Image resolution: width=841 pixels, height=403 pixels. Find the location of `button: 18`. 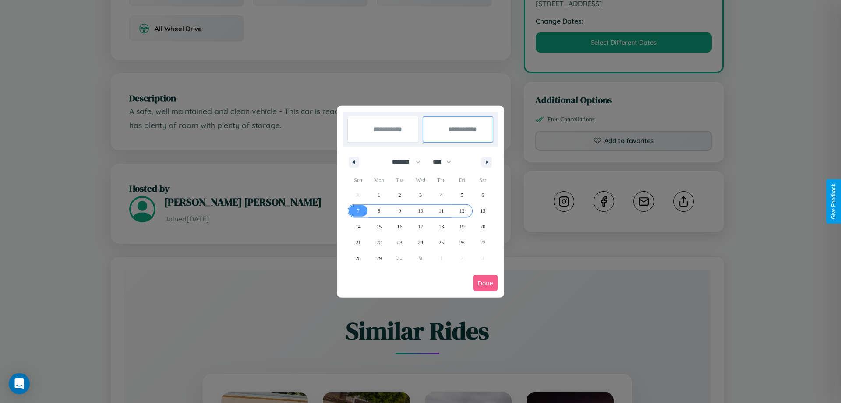

button: 18 is located at coordinates (441, 226).